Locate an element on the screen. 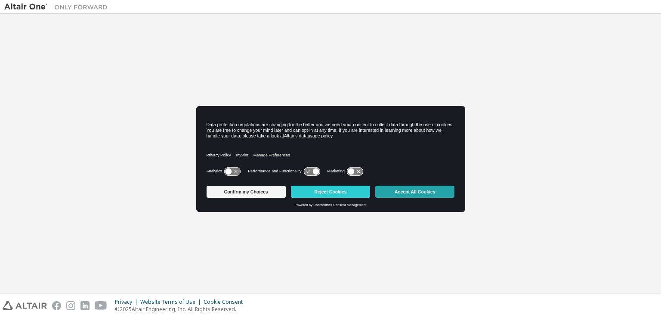  img: instagram.svg is located at coordinates (71, 305).